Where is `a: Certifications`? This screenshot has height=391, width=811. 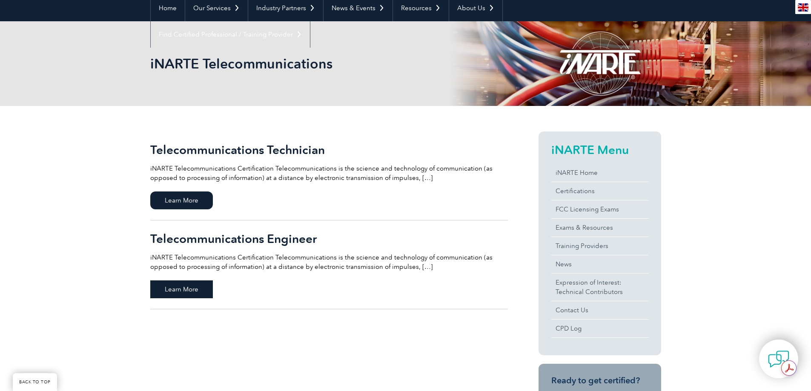
a: Certifications is located at coordinates (600, 191).